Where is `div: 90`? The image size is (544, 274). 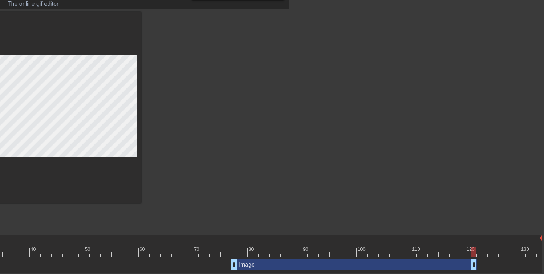
div: 90 is located at coordinates (306, 249).